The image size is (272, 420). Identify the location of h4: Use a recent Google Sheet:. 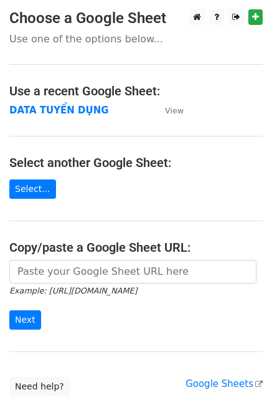
(136, 91).